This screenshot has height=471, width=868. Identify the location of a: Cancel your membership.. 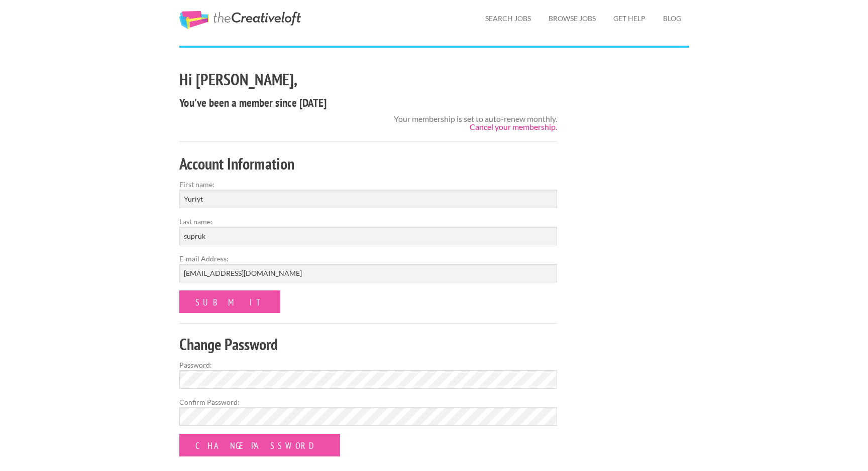
(513, 126).